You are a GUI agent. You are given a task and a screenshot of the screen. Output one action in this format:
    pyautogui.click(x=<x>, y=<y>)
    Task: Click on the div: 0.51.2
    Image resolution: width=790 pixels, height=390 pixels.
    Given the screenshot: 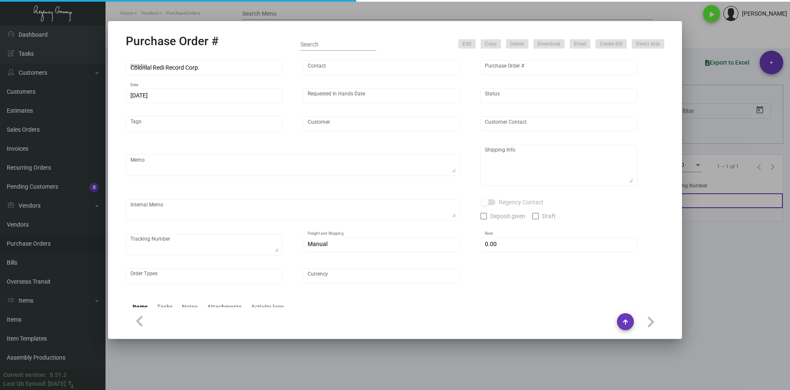 What is the action you would take?
    pyautogui.click(x=58, y=375)
    